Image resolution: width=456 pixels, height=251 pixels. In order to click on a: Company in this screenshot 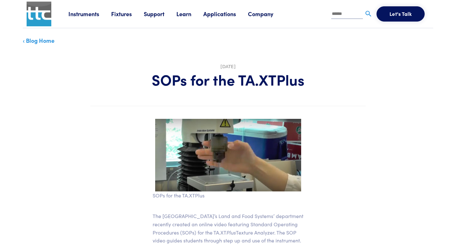, I will do `click(267, 14)`.